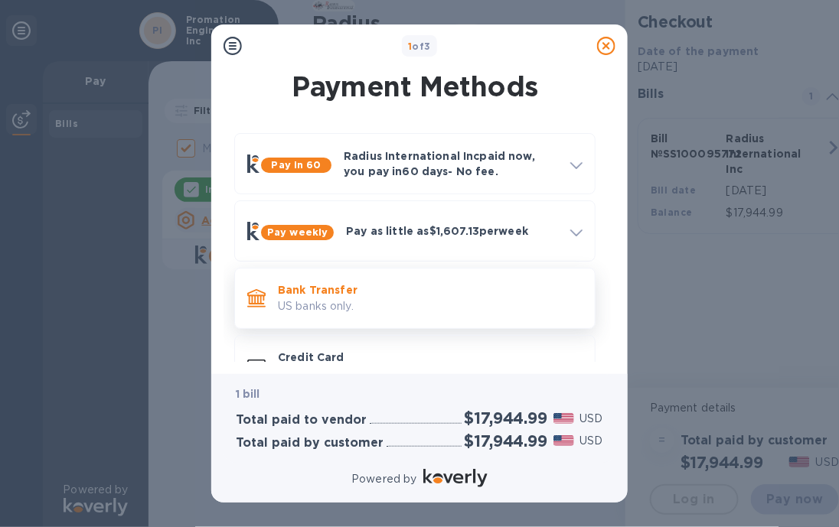  What do you see at coordinates (309, 443) in the screenshot?
I see `h3: Total paid by customer` at bounding box center [309, 443].